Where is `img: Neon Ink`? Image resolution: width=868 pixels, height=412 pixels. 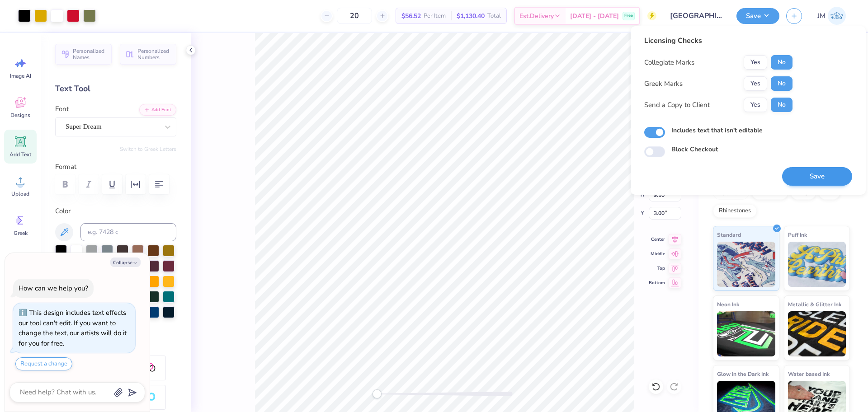 img: Neon Ink is located at coordinates (746, 334).